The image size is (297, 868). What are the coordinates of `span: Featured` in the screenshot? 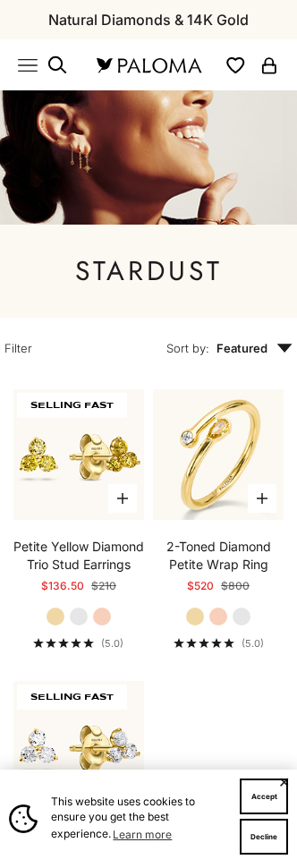 It's located at (254, 348).